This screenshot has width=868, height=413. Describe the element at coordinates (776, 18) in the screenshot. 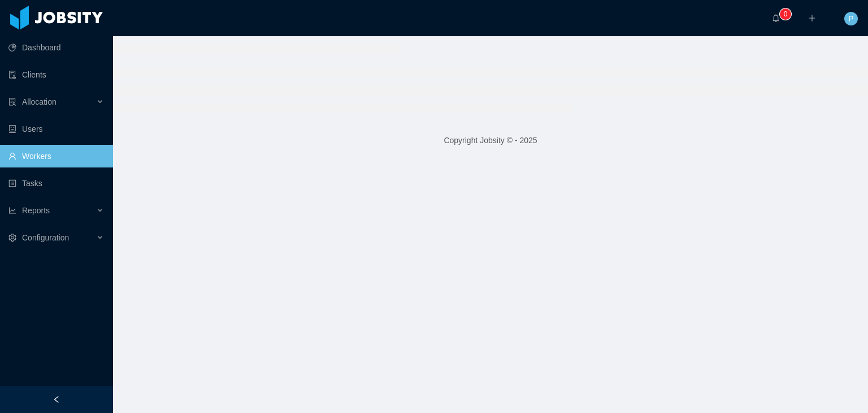

I see `i: icon: bell` at that location.